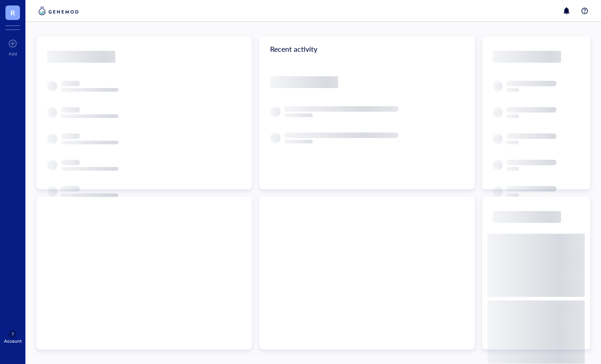  What do you see at coordinates (13, 12) in the screenshot?
I see `span: R` at bounding box center [13, 12].